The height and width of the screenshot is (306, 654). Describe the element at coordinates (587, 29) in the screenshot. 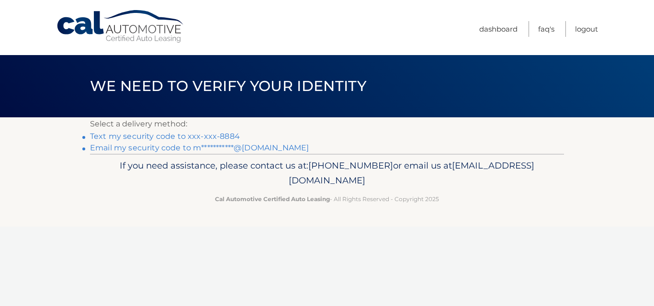

I see `a: Logout` at that location.